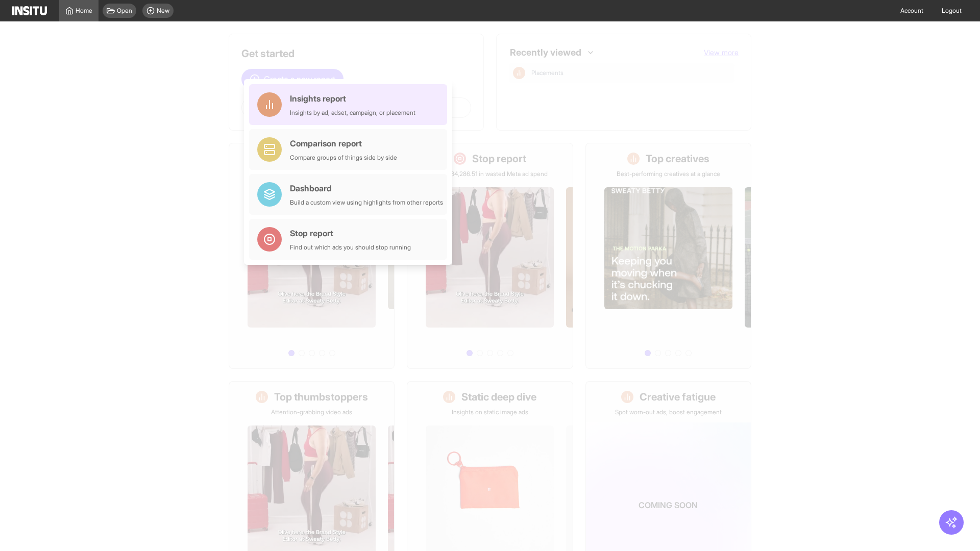 The height and width of the screenshot is (551, 980). I want to click on span: Home, so click(83, 11).